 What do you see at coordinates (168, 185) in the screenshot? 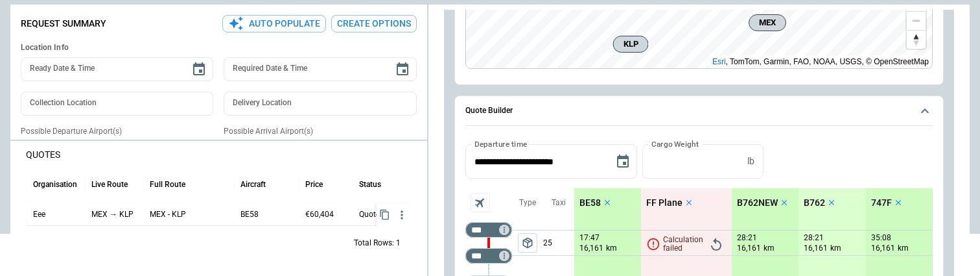
I see `div: Full Route` at bounding box center [168, 185].